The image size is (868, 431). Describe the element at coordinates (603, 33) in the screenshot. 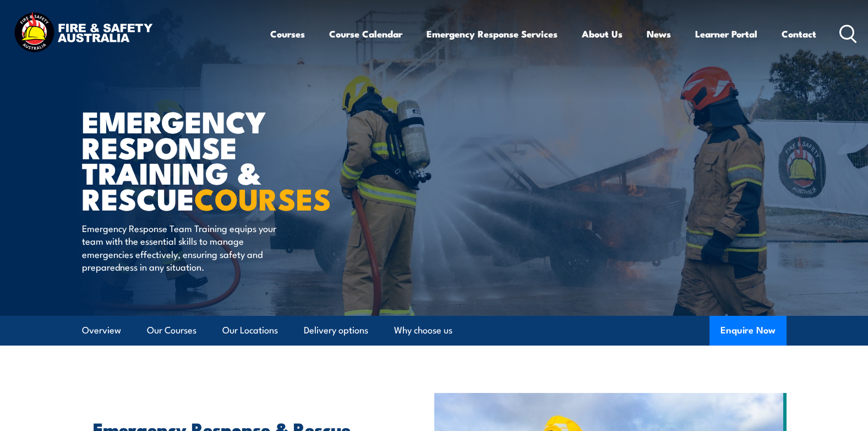

I see `a: About Us` at that location.